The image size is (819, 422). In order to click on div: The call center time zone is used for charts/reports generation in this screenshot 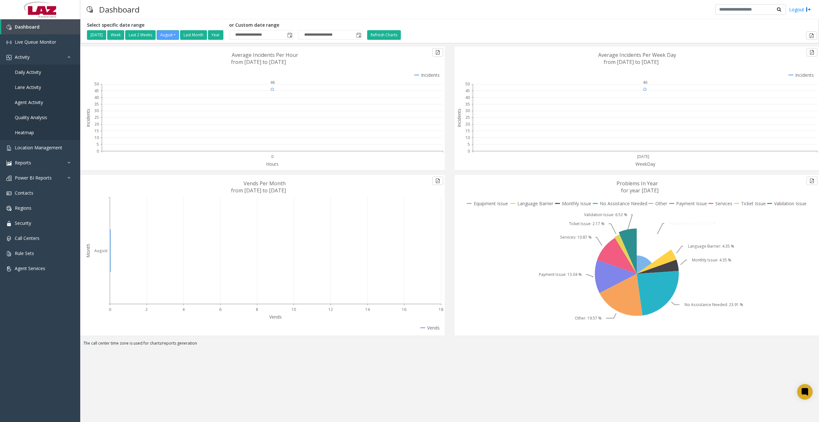, I will do `click(449, 345)`.